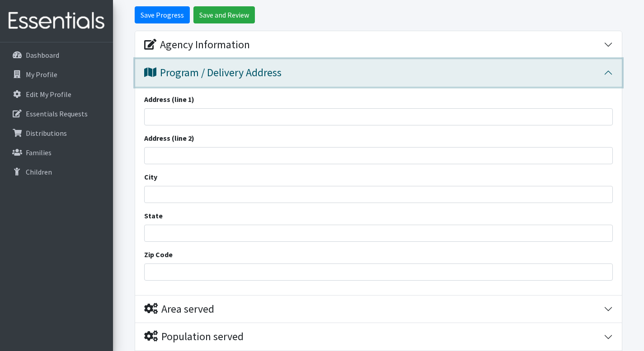 The image size is (644, 351). What do you see at coordinates (57, 114) in the screenshot?
I see `a: Essentials Requests` at bounding box center [57, 114].